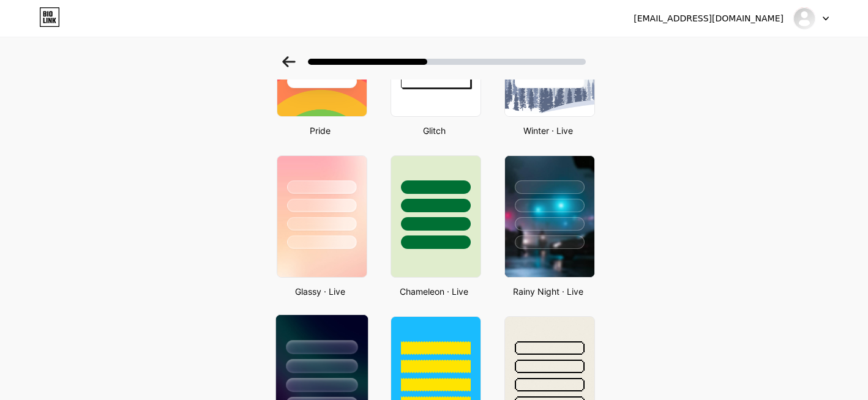  Describe the element at coordinates (434, 130) in the screenshot. I see `div: Glitch` at that location.